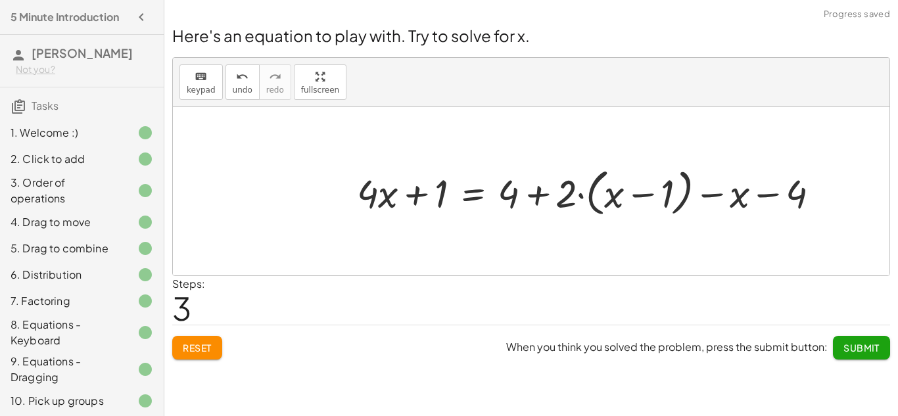 This screenshot has height=416, width=898. I want to click on span: Progress saved, so click(857, 14).